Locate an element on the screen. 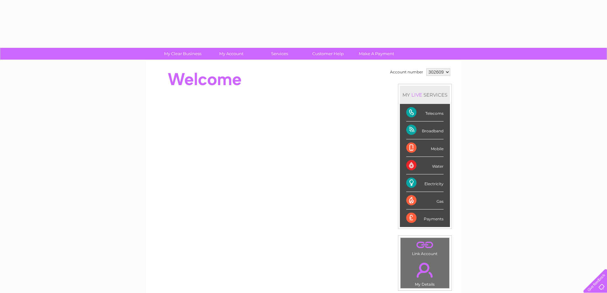 The width and height of the screenshot is (607, 293). div: Mobile is located at coordinates (425, 148).